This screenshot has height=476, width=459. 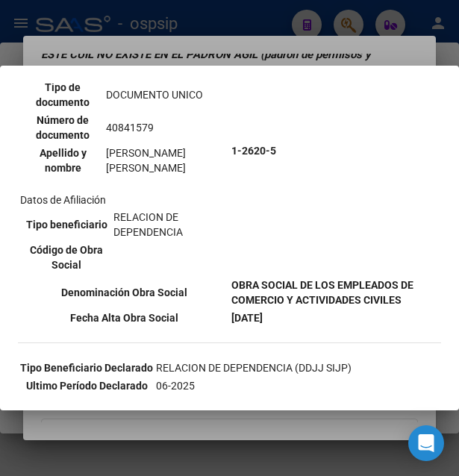 What do you see at coordinates (166, 128) in the screenshot?
I see `td: 40841579` at bounding box center [166, 128].